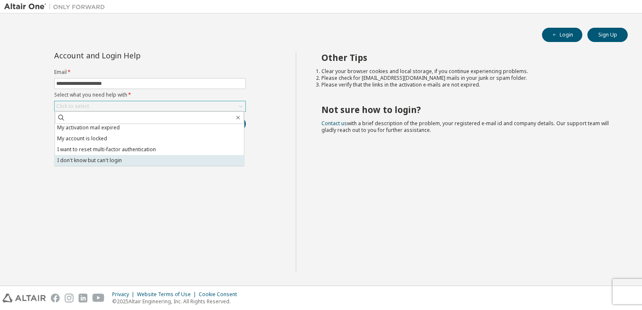  Describe the element at coordinates (467, 110) in the screenshot. I see `h2: Not sure how to login?` at that location.